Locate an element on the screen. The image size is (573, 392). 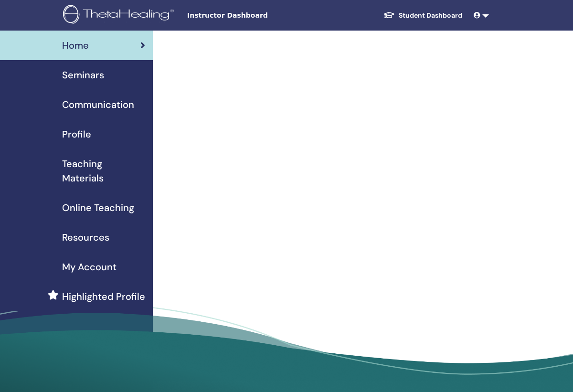
a: Student Dashboard is located at coordinates (423, 15).